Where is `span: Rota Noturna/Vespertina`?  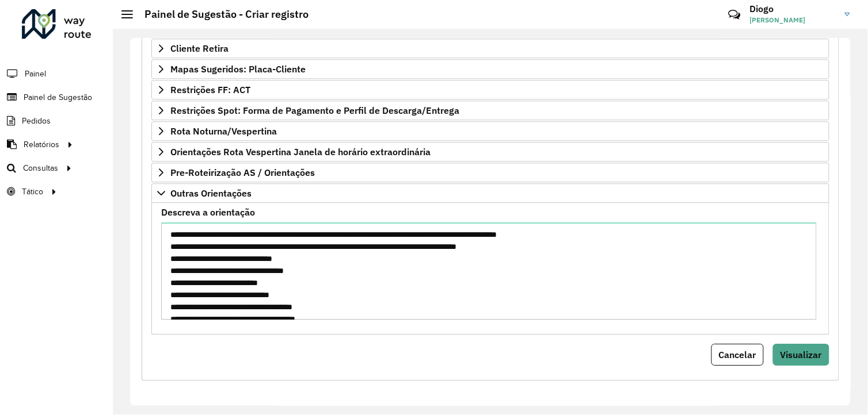 span: Rota Noturna/Vespertina is located at coordinates (223, 131).